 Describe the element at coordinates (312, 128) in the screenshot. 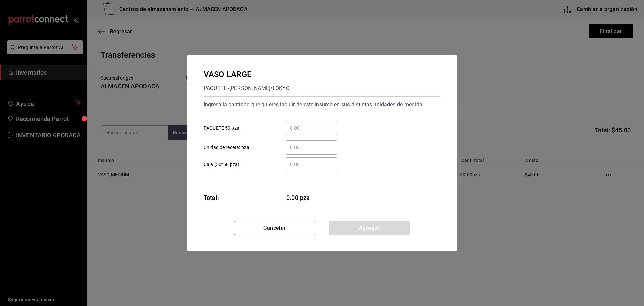

I see `input: PAQUETE 50 pza` at that location.